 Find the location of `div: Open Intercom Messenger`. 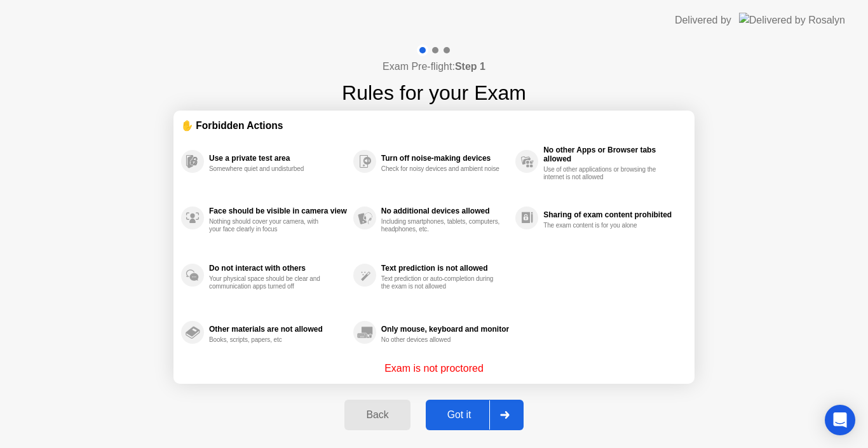

div: Open Intercom Messenger is located at coordinates (840, 420).